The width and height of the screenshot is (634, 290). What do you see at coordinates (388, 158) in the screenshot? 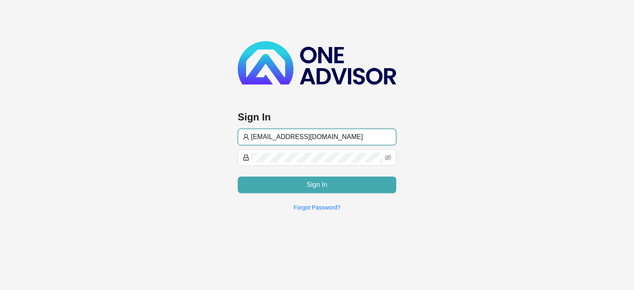
I see `span: eye-invisible` at bounding box center [388, 158].